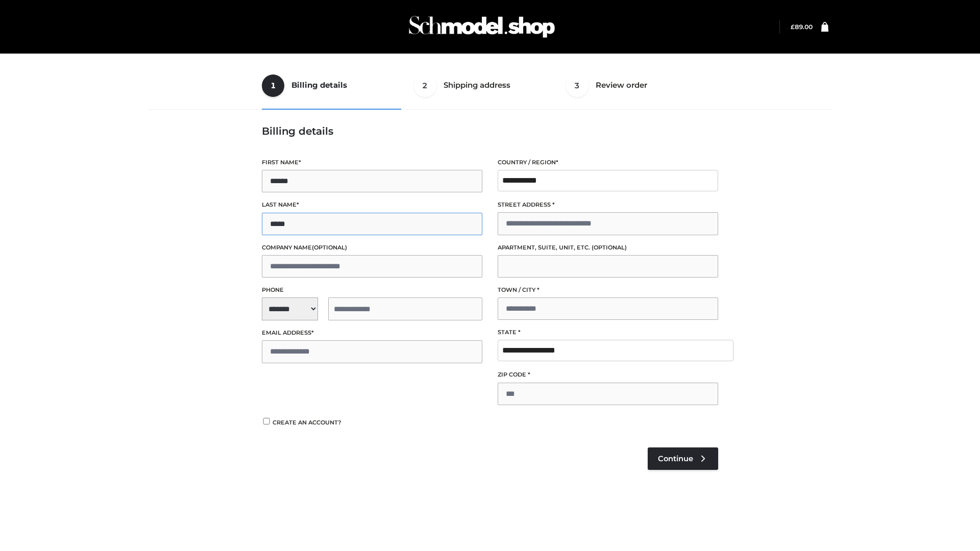 This screenshot has width=980, height=551. I want to click on h3: Billing details, so click(490, 131).